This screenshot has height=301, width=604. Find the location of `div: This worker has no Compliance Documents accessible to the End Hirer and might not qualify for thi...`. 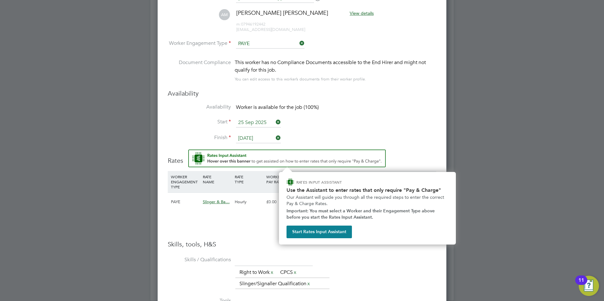

div: This worker has no Compliance Documents accessible to the End Hirer and might not qualify for thi... is located at coordinates (335, 66).